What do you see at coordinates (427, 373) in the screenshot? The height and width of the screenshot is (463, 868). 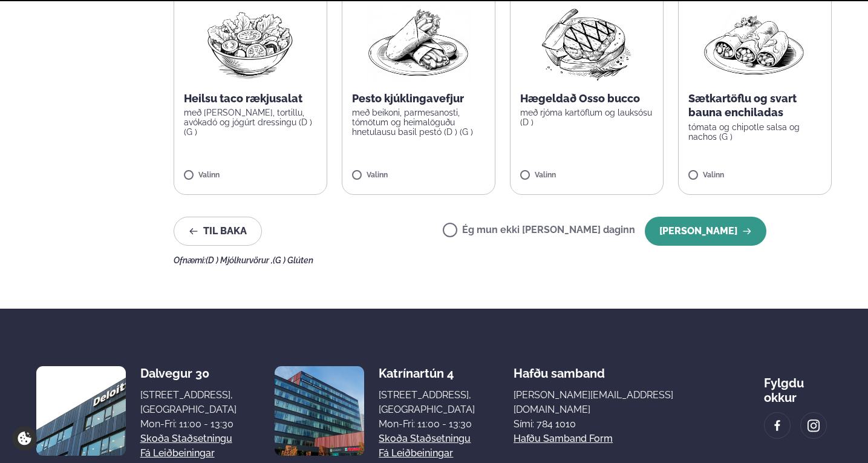 I see `div: Katrínartún 4` at bounding box center [427, 373].